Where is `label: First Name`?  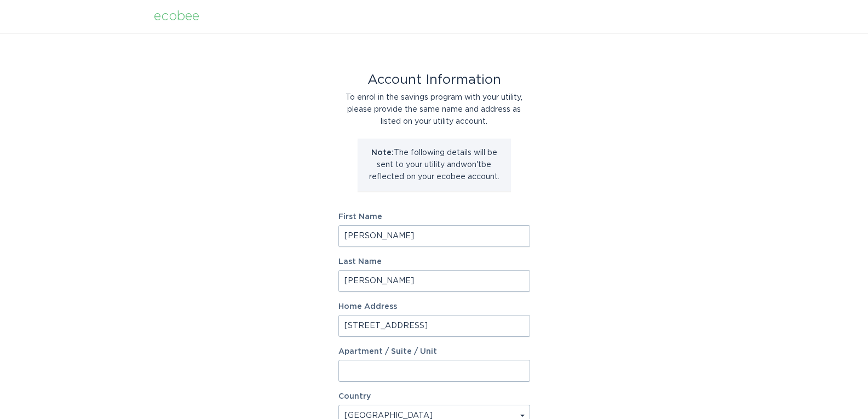
label: First Name is located at coordinates (434, 217).